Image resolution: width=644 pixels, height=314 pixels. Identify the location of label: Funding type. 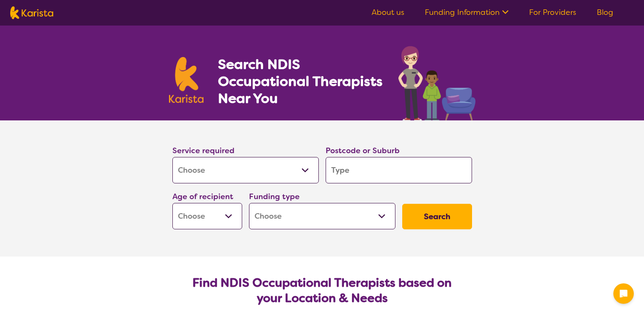
(274, 196).